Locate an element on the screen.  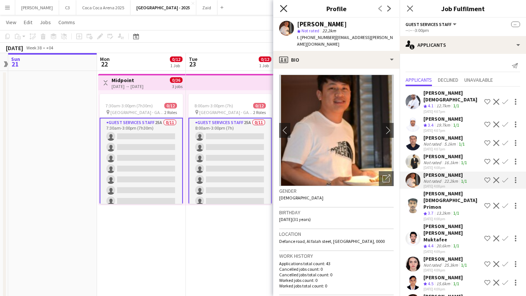
span: Declined is located at coordinates (448, 80).